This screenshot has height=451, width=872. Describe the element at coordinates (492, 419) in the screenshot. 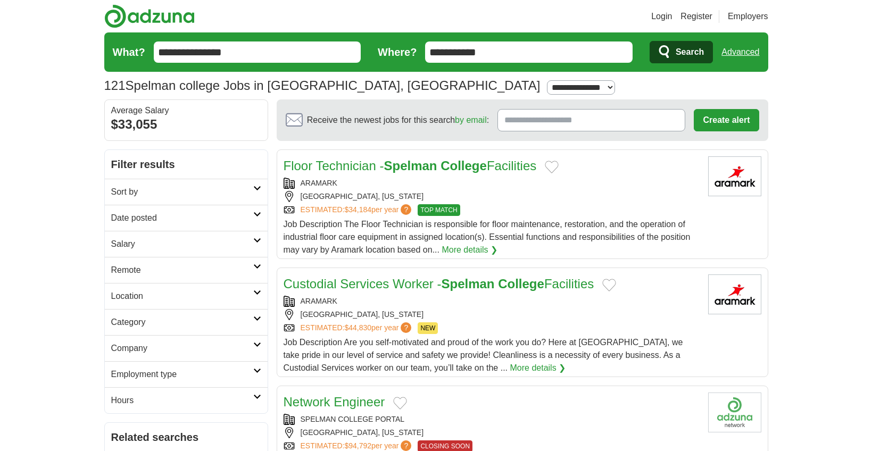

I see `div: SPELMAN COLLEGE PORTAL` at that location.